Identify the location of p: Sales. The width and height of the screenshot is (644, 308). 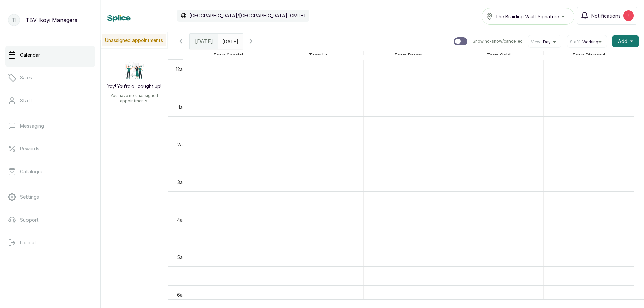
(26, 78).